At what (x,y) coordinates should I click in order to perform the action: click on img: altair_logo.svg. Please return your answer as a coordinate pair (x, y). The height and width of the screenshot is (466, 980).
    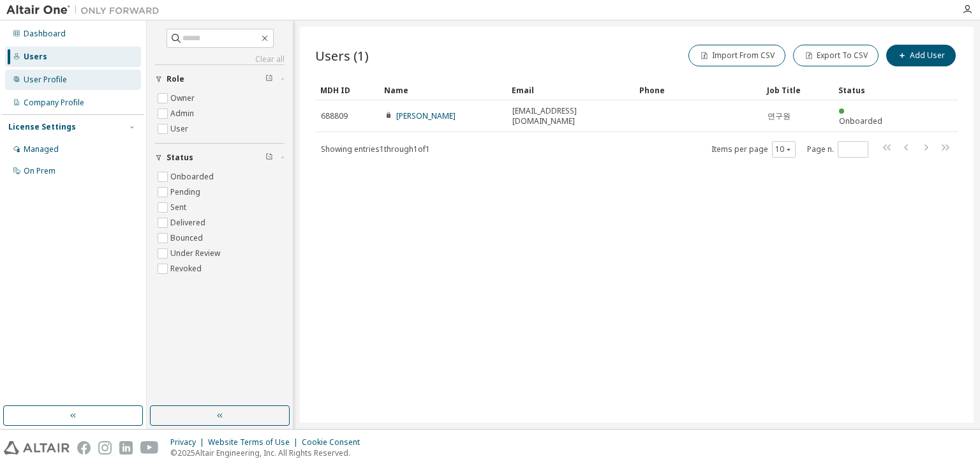
    Looking at the image, I should click on (37, 447).